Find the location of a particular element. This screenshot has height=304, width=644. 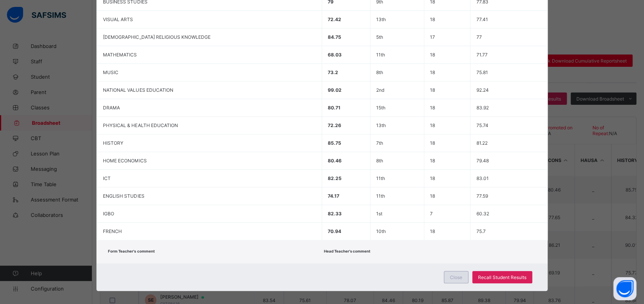

span: 75.7 is located at coordinates (481, 231).